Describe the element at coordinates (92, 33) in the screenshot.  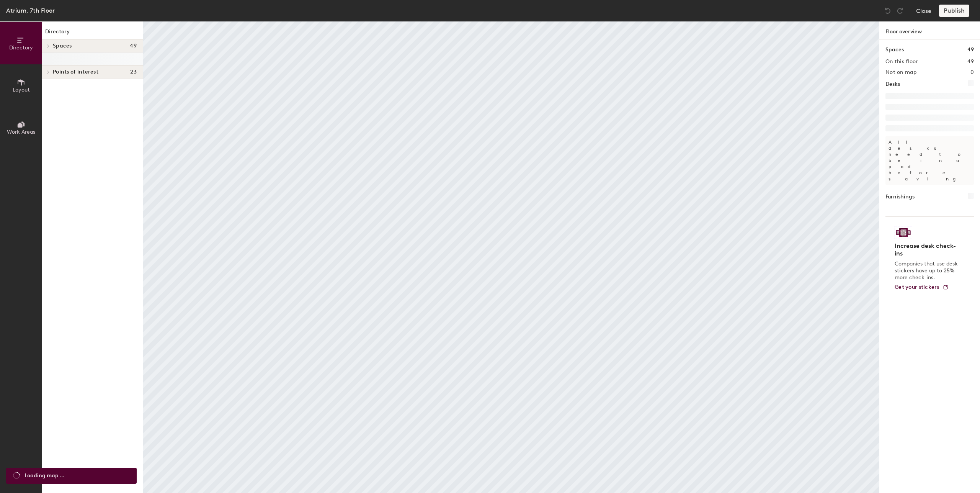
I see `h1: Directory` at that location.